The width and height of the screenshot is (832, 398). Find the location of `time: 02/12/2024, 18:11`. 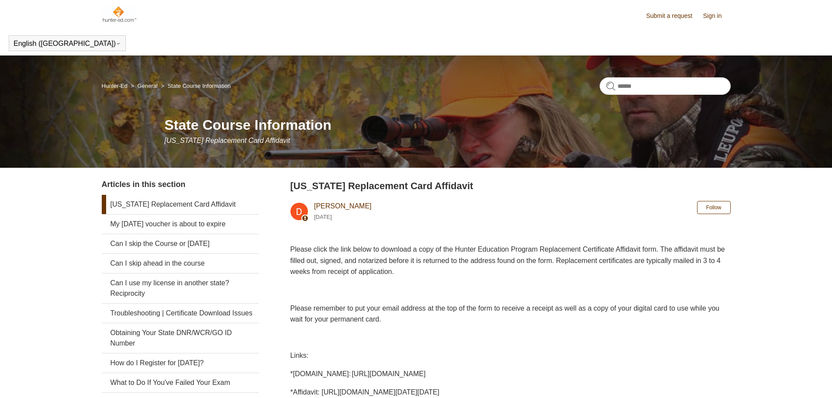

time: 02/12/2024, 18:11 is located at coordinates (323, 217).